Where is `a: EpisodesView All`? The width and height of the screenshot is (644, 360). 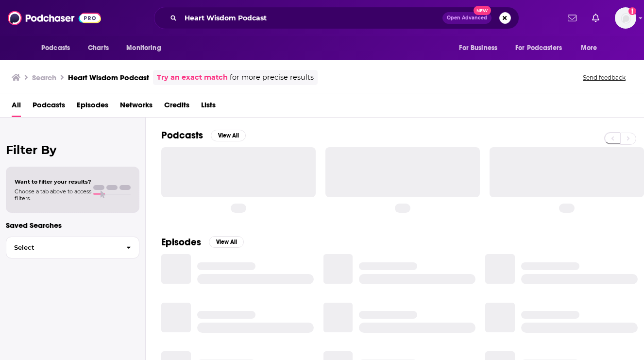 a: EpisodesView All is located at coordinates (203, 241).